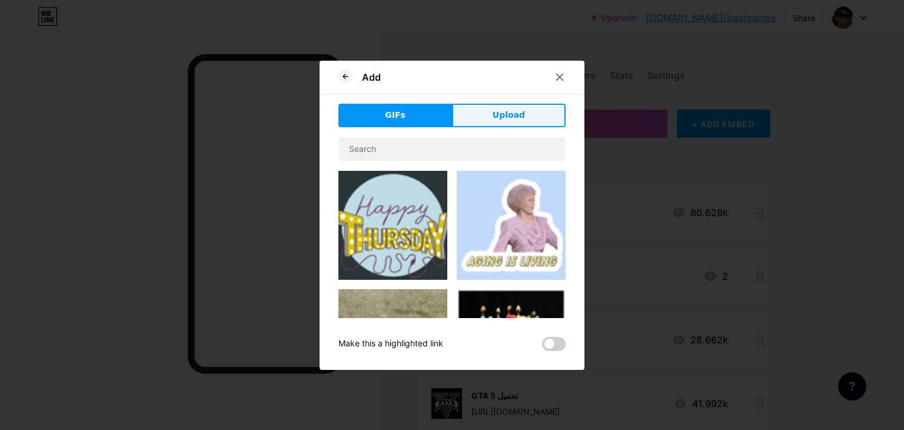 The height and width of the screenshot is (430, 904). What do you see at coordinates (509, 115) in the screenshot?
I see `button: Upload` at bounding box center [509, 115].